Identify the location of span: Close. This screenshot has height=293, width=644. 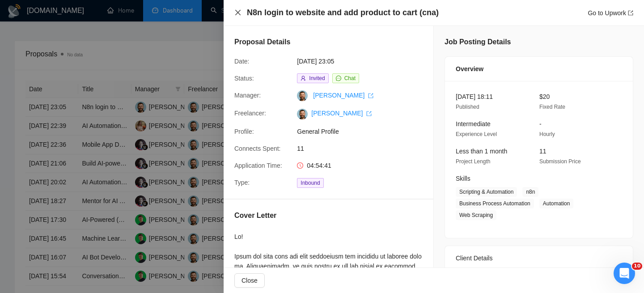
(250, 281).